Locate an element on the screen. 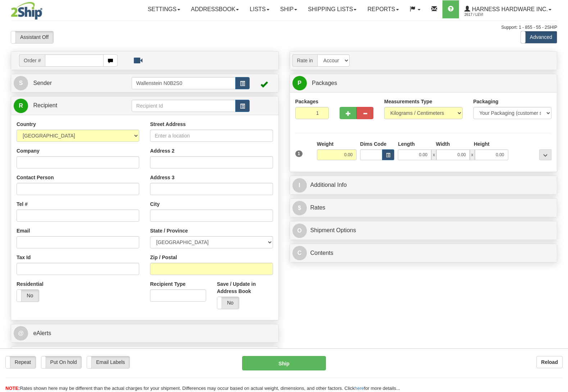 The height and width of the screenshot is (392, 568). span: Recipient is located at coordinates (45, 105).